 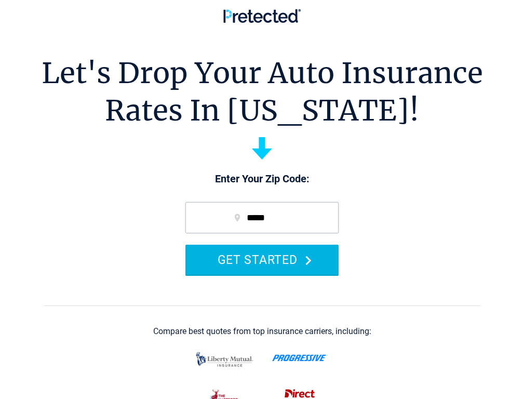 What do you see at coordinates (262, 217) in the screenshot?
I see `input: zip code` at bounding box center [262, 217].